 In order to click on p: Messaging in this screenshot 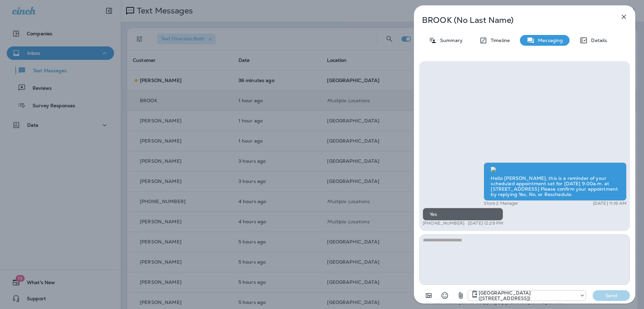, I will do `click(549, 40)`.